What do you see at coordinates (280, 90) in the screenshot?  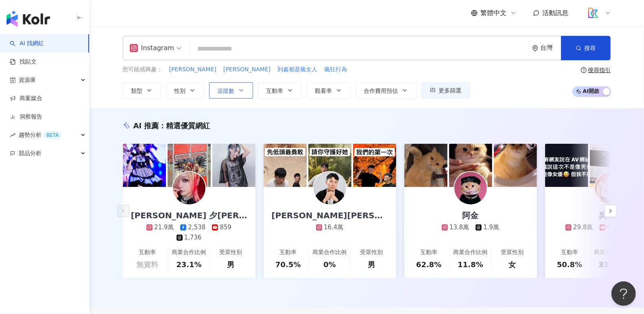 I see `button: 互動率` at bounding box center [280, 90].